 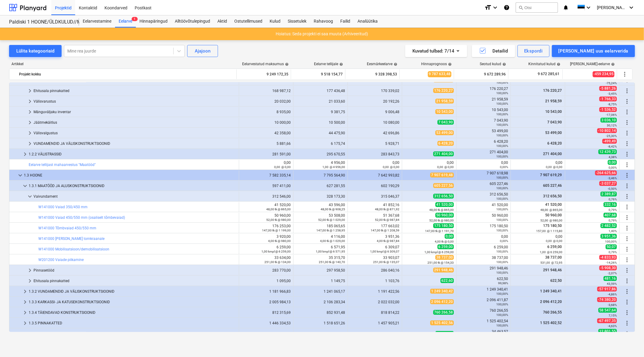 What do you see at coordinates (333, 209) in the screenshot?
I see `small: 48,00 tk @ 908,25` at bounding box center [333, 209].